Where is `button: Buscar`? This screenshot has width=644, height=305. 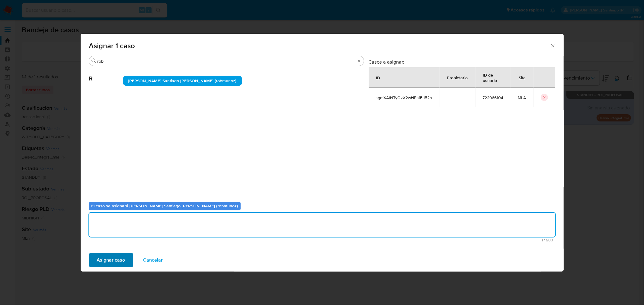
button: Buscar is located at coordinates (94, 61).